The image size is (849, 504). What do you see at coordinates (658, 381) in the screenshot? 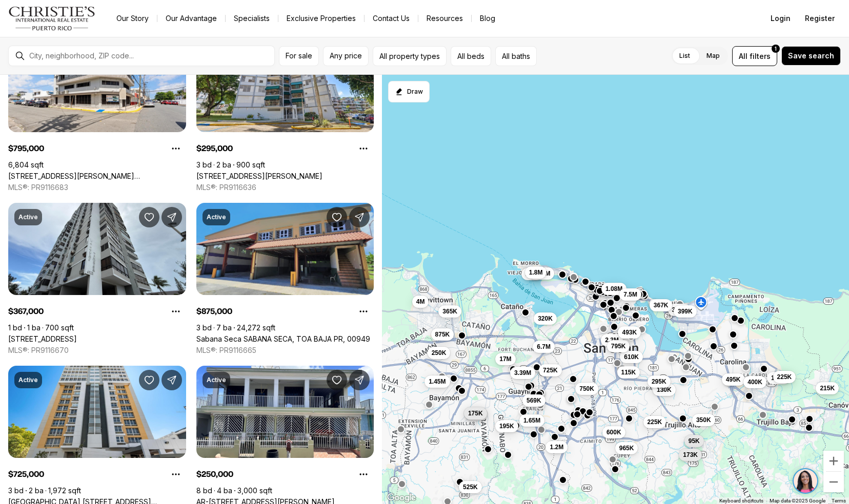
I see `span: 295K` at bounding box center [658, 381].